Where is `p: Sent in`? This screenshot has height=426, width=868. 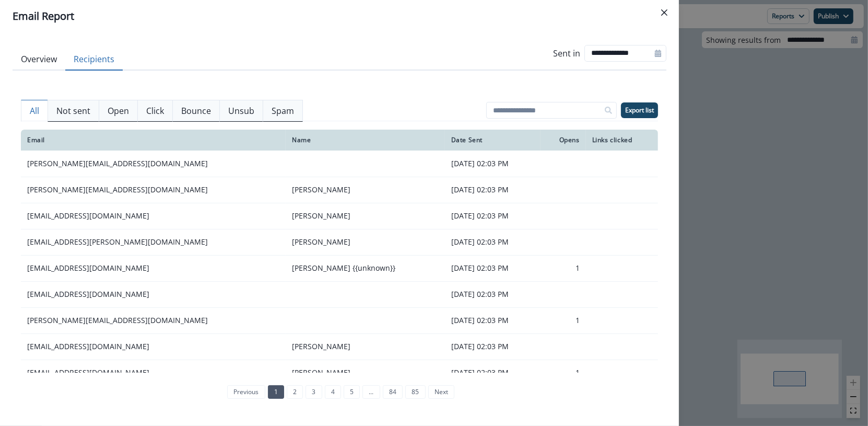 p: Sent in is located at coordinates (567, 53).